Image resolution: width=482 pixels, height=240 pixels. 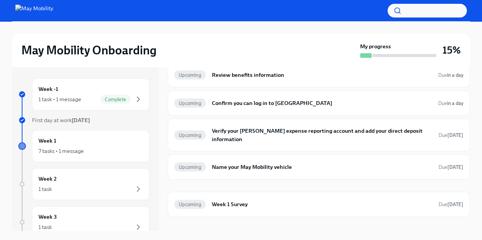 I want to click on strong: My progress, so click(x=375, y=46).